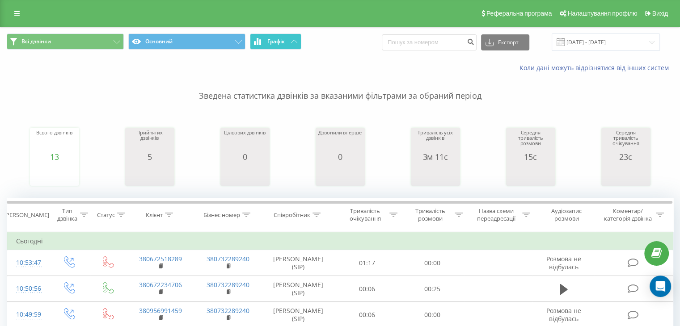  Describe the element at coordinates (660, 13) in the screenshot. I see `span: Вихід` at that location.